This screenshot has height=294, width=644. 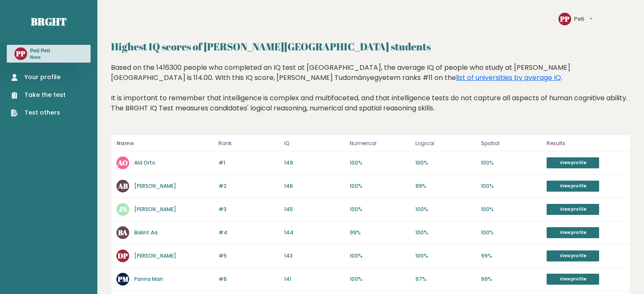 What do you see at coordinates (145, 162) in the screenshot?
I see `a: Ald Orto` at bounding box center [145, 162].